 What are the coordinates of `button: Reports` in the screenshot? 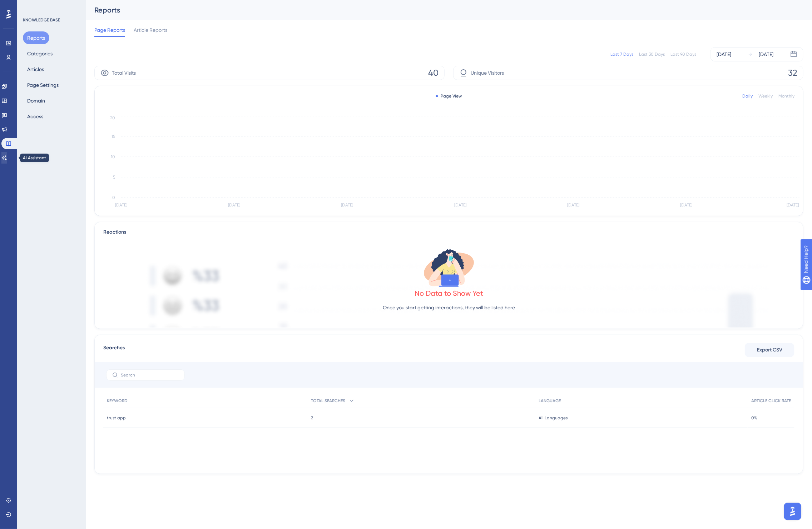 It's located at (36, 38).